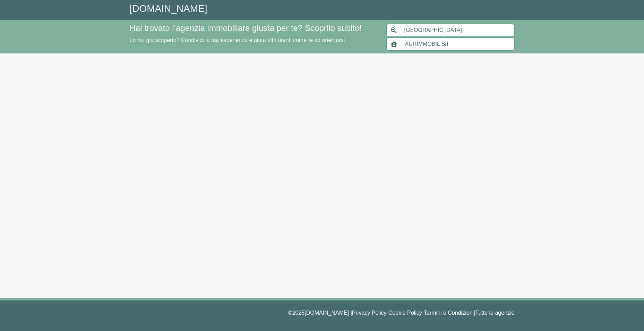  Describe the element at coordinates (495, 313) in the screenshot. I see `a: Tutte le agenzie` at that location.